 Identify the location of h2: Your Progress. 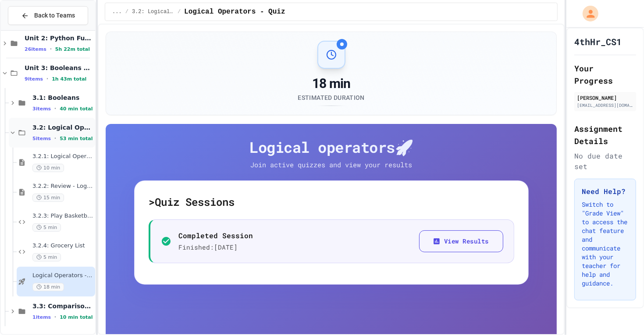
(605, 74).